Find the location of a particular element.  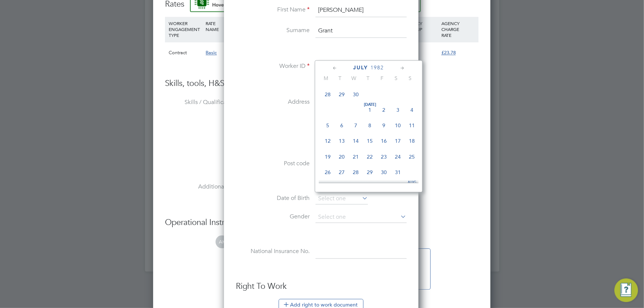

span: £23.78 is located at coordinates (448, 53).